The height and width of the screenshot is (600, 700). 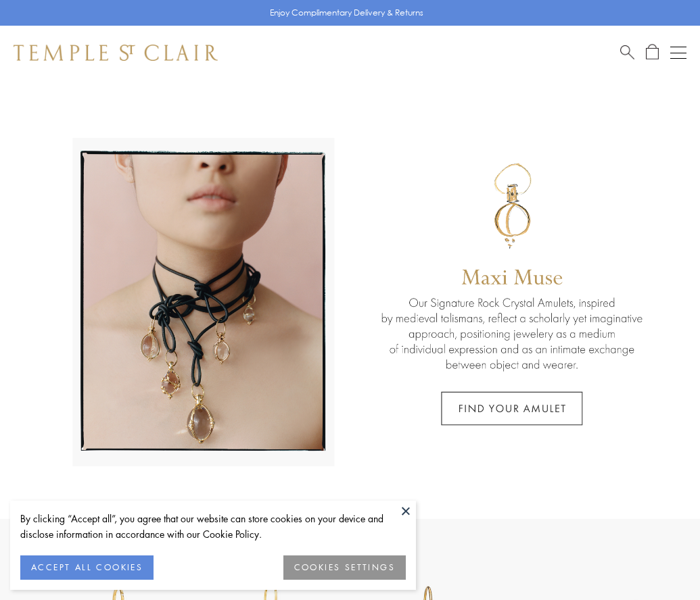 I want to click on button: ACCEPT ALL COOKIES, so click(x=86, y=567).